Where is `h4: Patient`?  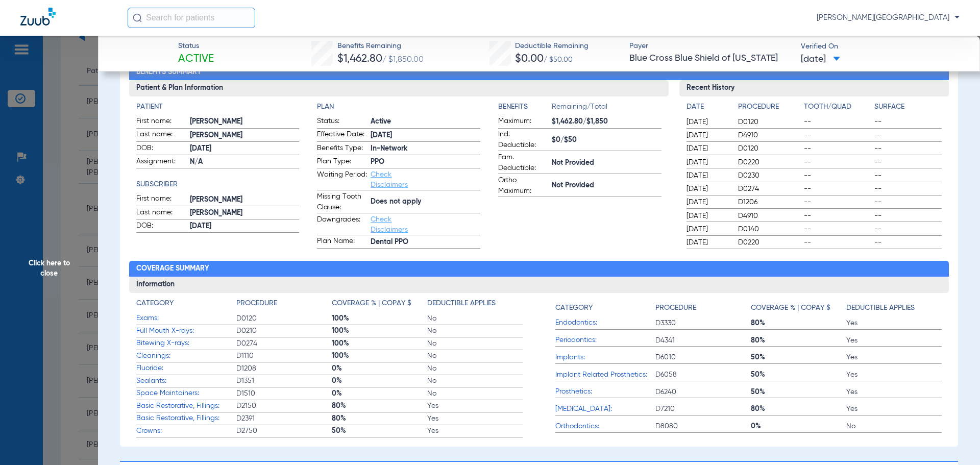
h4: Patient is located at coordinates (217, 106).